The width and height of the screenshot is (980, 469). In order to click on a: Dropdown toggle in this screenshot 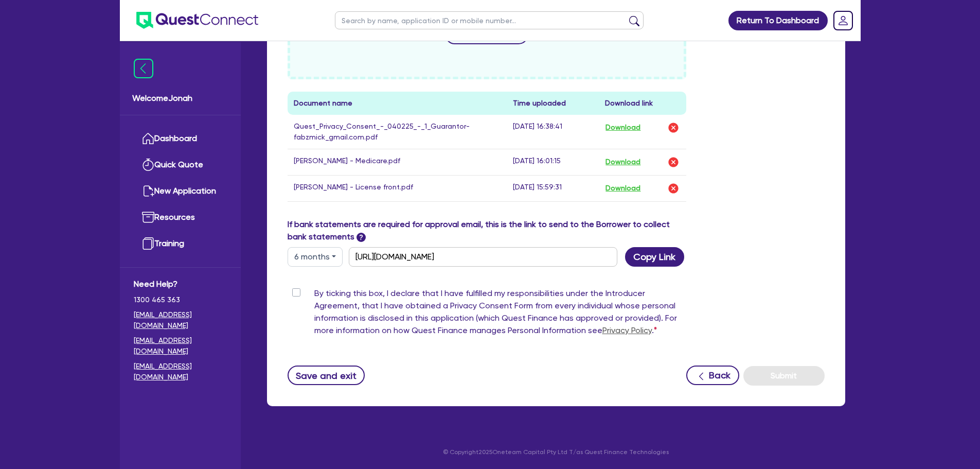, I will do `click(843, 20)`.